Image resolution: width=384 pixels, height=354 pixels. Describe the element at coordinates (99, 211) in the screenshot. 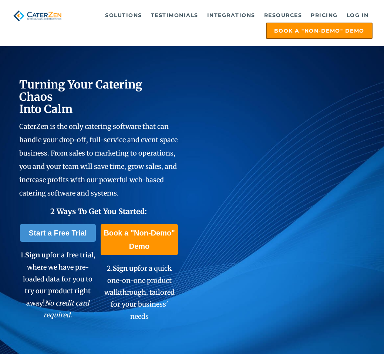

I see `span: 2 Ways To Get You Started:` at that location.